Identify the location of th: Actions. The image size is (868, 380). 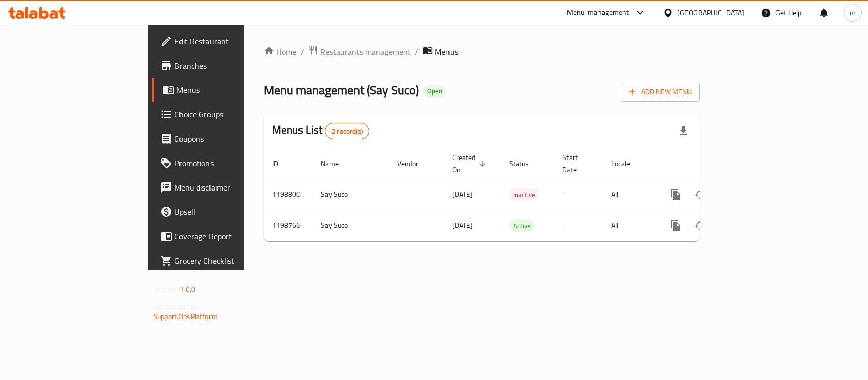
(712, 164).